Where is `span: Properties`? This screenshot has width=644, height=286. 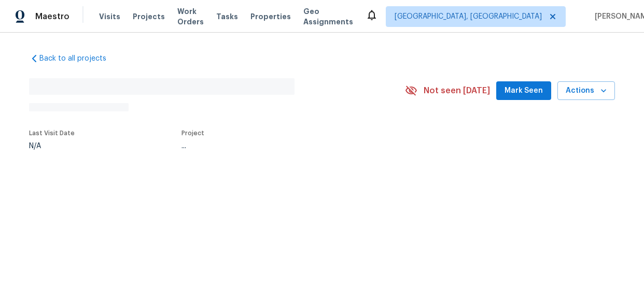 span: Properties is located at coordinates (271, 17).